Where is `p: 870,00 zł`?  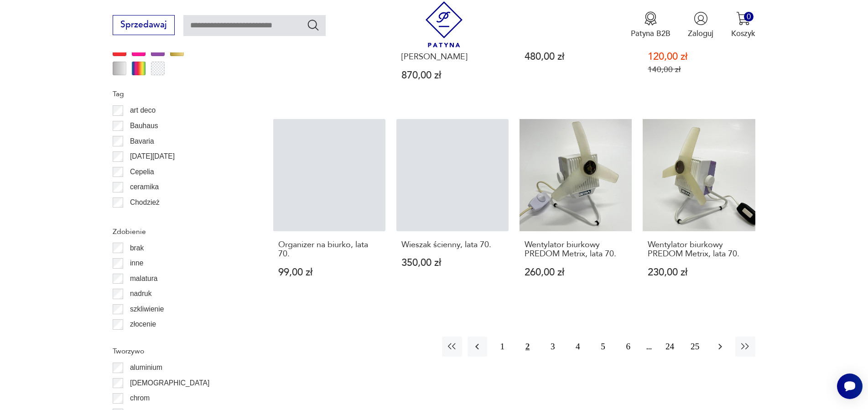 p: 870,00 zł is located at coordinates (452, 75).